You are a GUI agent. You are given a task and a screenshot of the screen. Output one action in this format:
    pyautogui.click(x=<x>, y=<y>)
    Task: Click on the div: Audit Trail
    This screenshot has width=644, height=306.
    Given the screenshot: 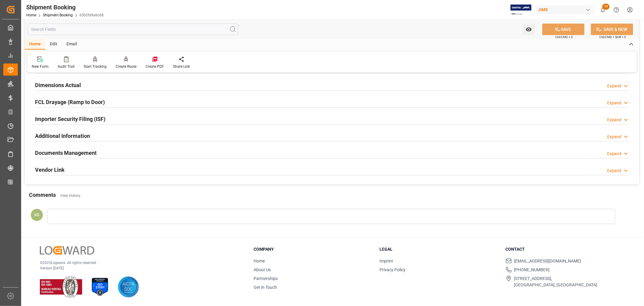 What is the action you would take?
    pyautogui.click(x=66, y=67)
    